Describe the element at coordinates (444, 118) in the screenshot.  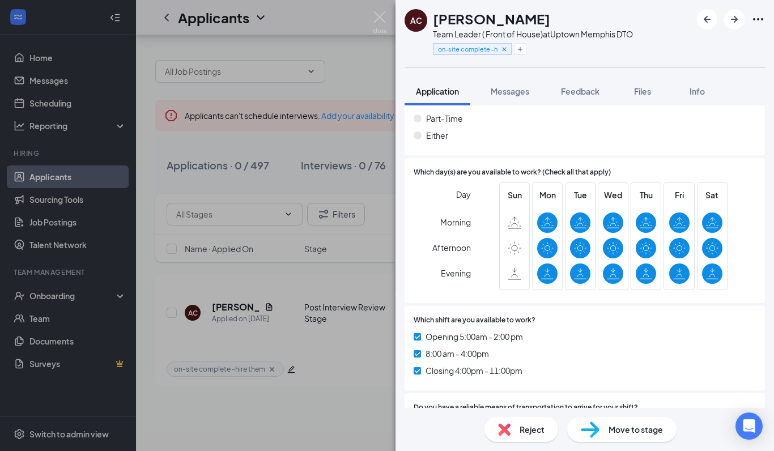
I see `span: Part-Time` at that location.